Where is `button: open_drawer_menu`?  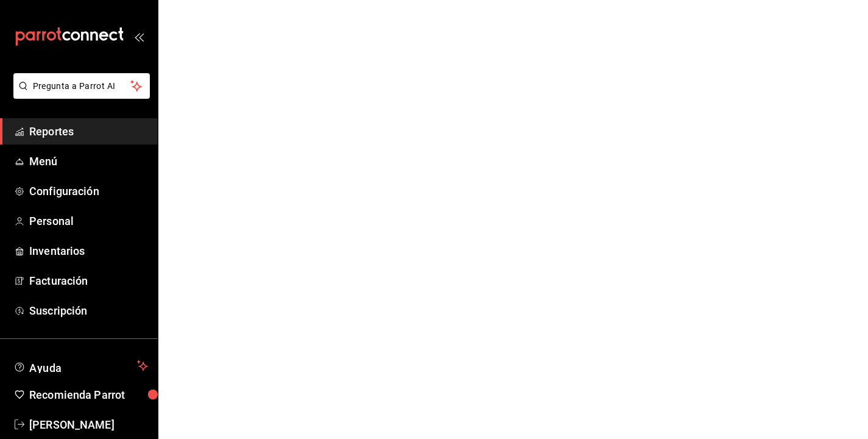
button: open_drawer_menu is located at coordinates (139, 37).